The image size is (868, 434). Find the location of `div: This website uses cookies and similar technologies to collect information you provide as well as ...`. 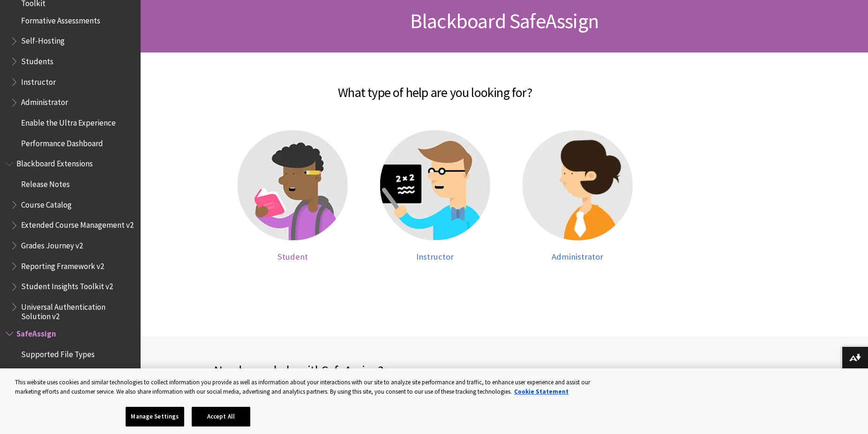

div: This website uses cookies and similar technologies to collect information you provide as well as ... is located at coordinates (311, 386).